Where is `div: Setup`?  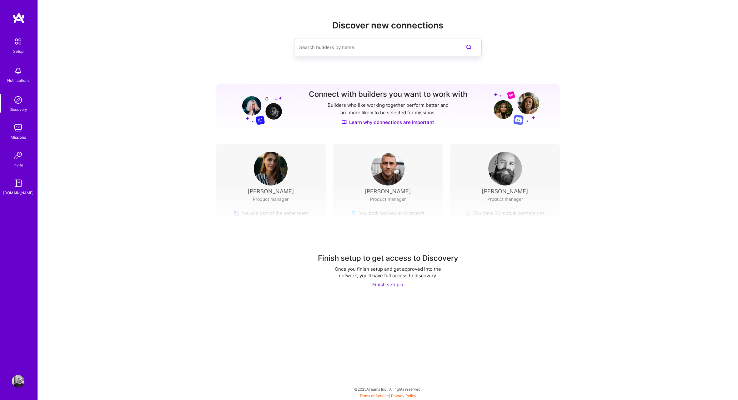 div: Setup is located at coordinates (18, 51).